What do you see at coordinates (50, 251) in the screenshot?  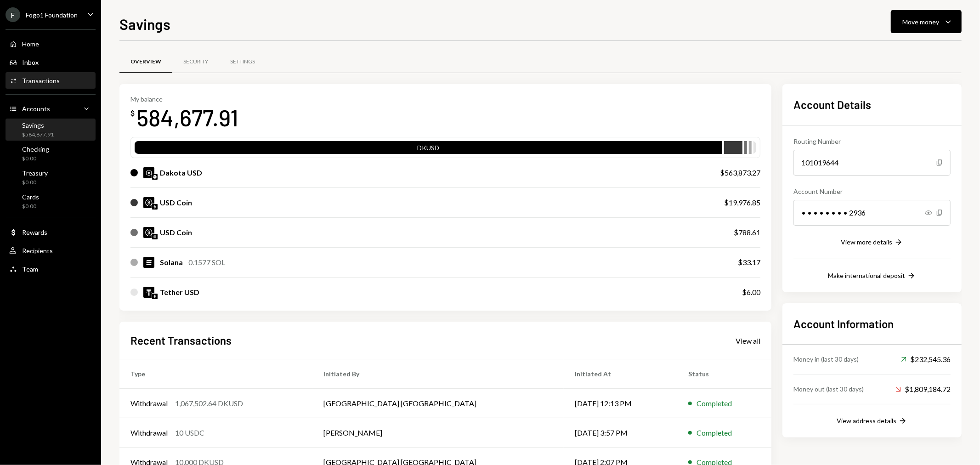 I see `a: Recipients` at bounding box center [50, 251].